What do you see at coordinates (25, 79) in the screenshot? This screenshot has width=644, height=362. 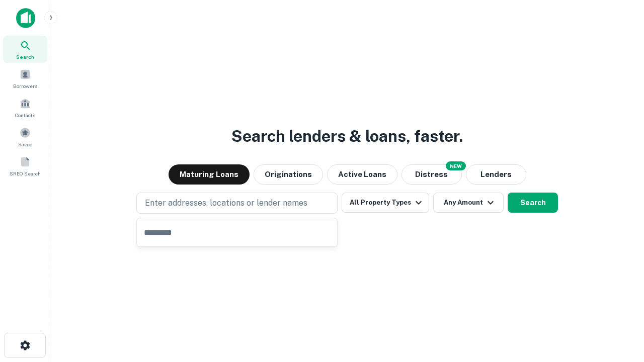 I see `div: Borrowers` at bounding box center [25, 79].